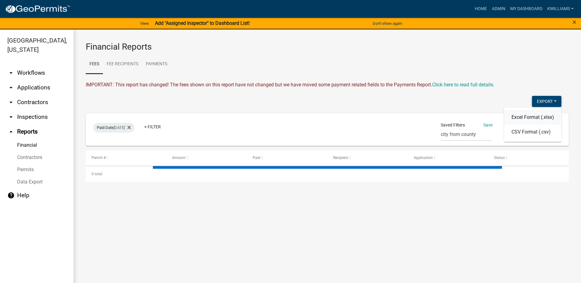  Describe the element at coordinates (206, 158) in the screenshot. I see `datatable-header-cell: Amount` at that location.